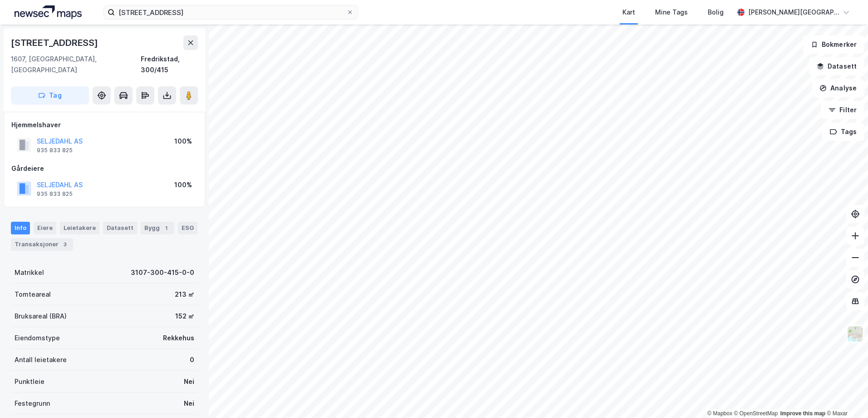 The width and height of the screenshot is (868, 418). Describe the element at coordinates (20, 228) in the screenshot. I see `div: Info` at that location.